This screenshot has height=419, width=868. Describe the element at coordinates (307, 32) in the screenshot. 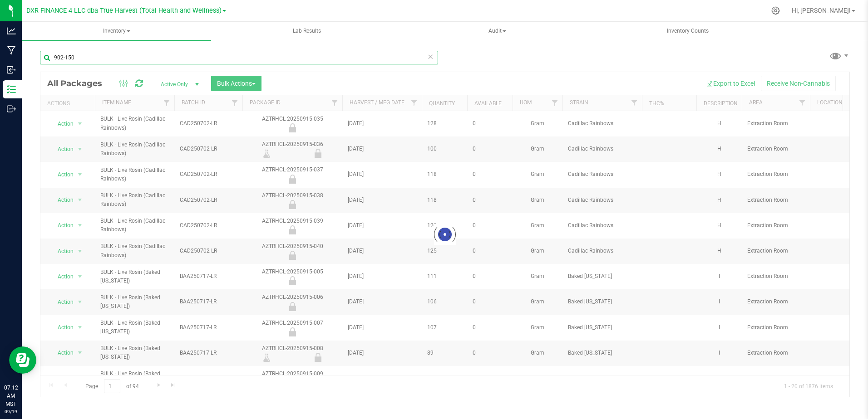

I see `a: Lab Results` at that location.